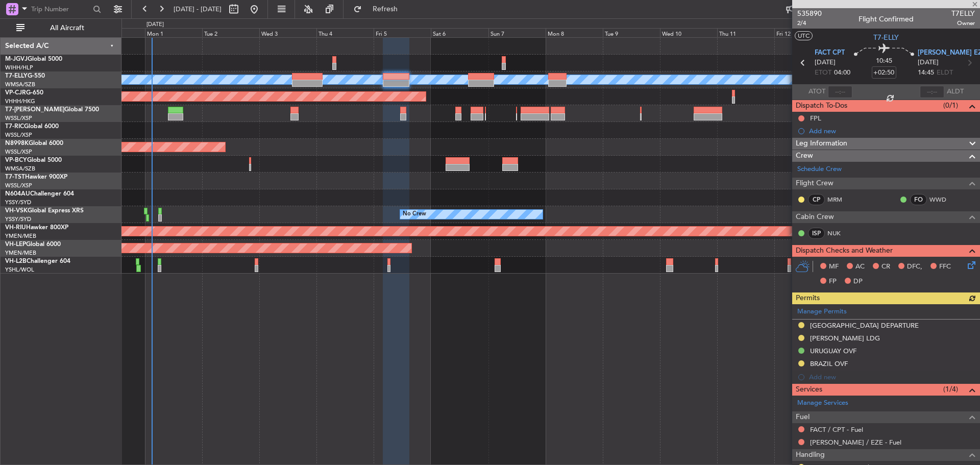 The height and width of the screenshot is (465, 980). What do you see at coordinates (816, 233) in the screenshot?
I see `div: ISP` at bounding box center [816, 233].